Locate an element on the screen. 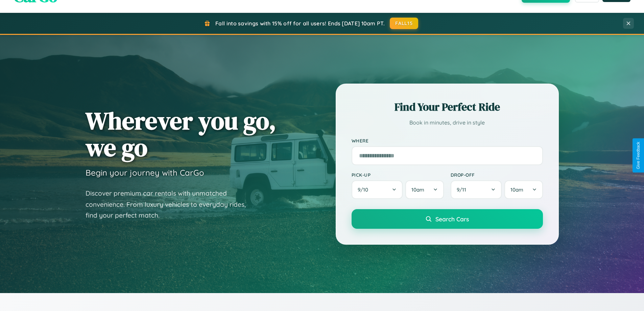  div: Give Feedback is located at coordinates (638, 155).